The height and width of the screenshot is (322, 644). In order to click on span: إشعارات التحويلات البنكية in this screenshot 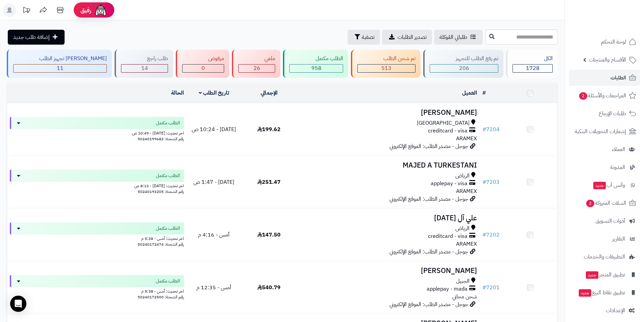, I will do `click(600, 132)`.